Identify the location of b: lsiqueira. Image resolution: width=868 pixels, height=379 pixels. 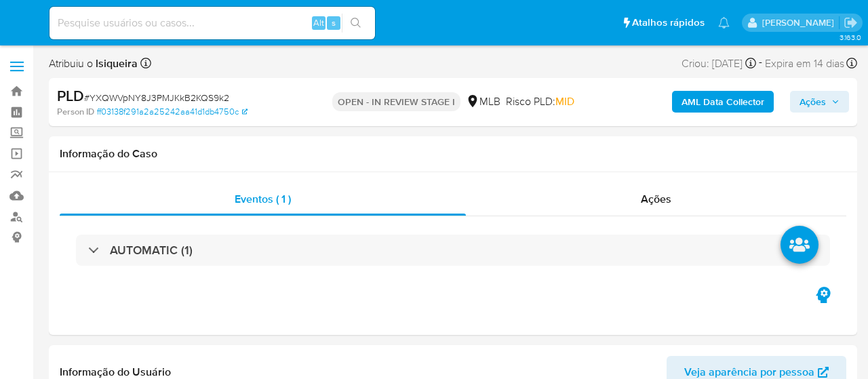
(115, 63).